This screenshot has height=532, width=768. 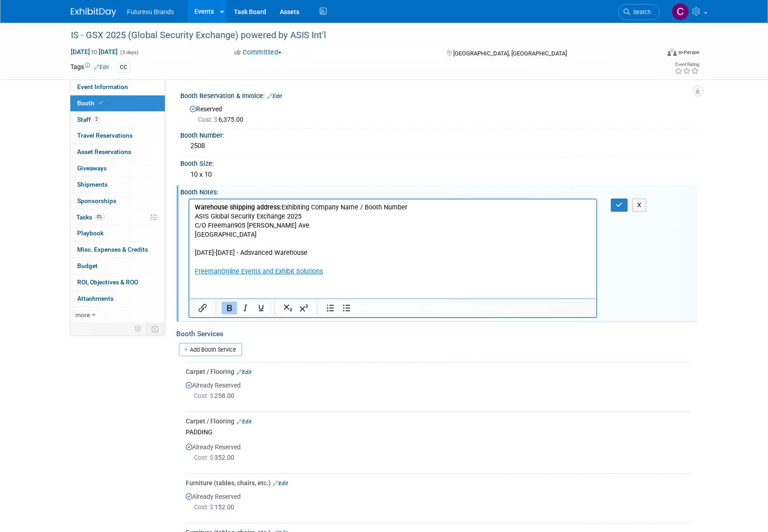 What do you see at coordinates (95, 52) in the screenshot?
I see `span: to` at bounding box center [95, 52].